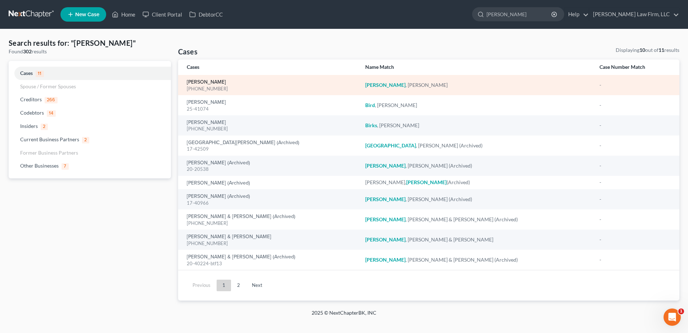  I want to click on a: Client Portal, so click(162, 14).